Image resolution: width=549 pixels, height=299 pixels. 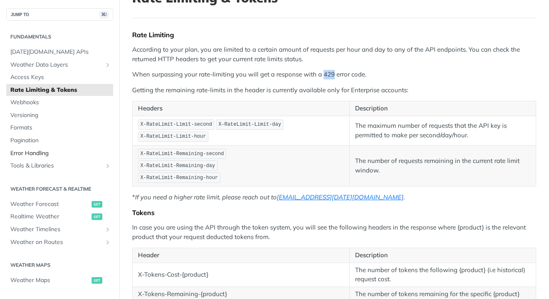 I want to click on a: Weather on RoutesShow subpages for Weather on Routes, so click(x=60, y=243).